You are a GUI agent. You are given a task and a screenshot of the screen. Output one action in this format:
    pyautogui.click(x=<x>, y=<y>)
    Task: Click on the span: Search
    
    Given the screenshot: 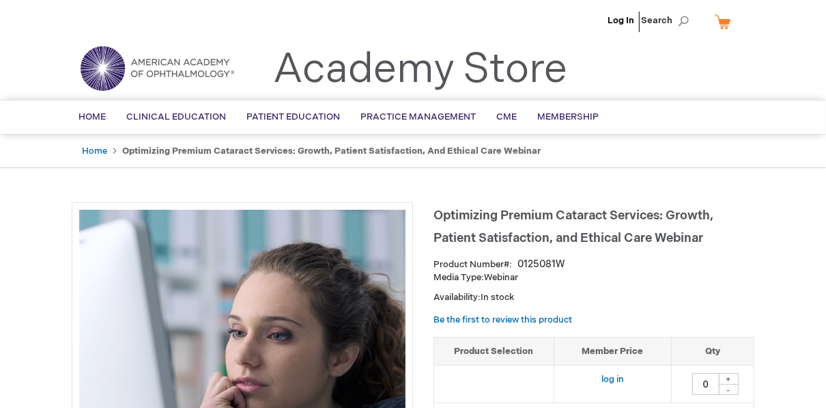 What is the action you would take?
    pyautogui.click(x=667, y=20)
    